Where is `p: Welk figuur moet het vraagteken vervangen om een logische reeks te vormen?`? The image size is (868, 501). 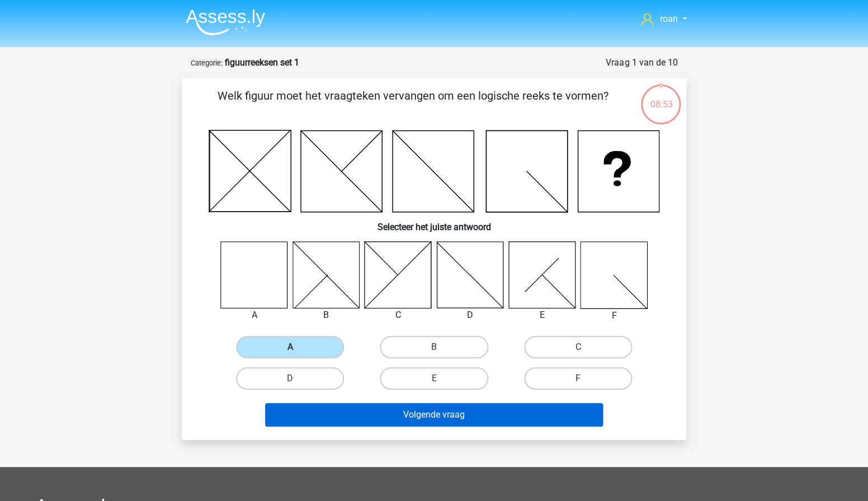 p: Welk figuur moet het vraagteken vervangen om een logische reeks te vormen? is located at coordinates (413, 104).